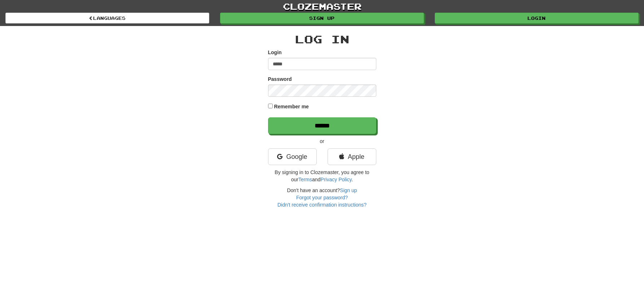 This screenshot has height=303, width=644. What do you see at coordinates (275, 52) in the screenshot?
I see `label: Login` at bounding box center [275, 52].